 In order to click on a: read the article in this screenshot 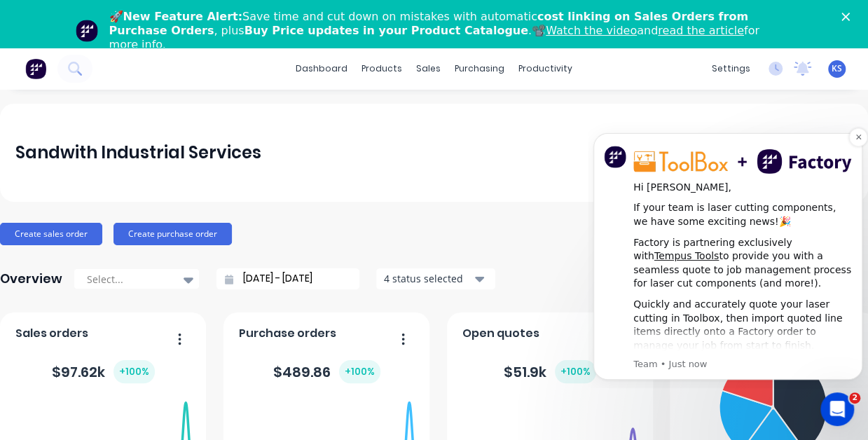, I will do `click(700, 30)`.